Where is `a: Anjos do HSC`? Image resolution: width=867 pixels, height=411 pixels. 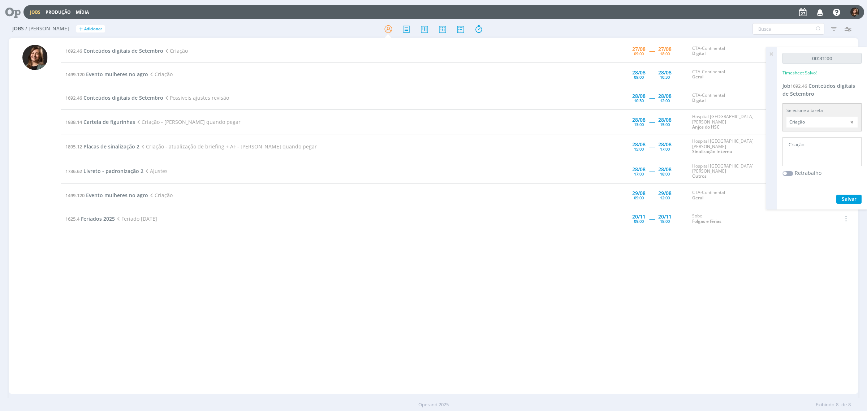 a: Anjos do HSC is located at coordinates (706, 127).